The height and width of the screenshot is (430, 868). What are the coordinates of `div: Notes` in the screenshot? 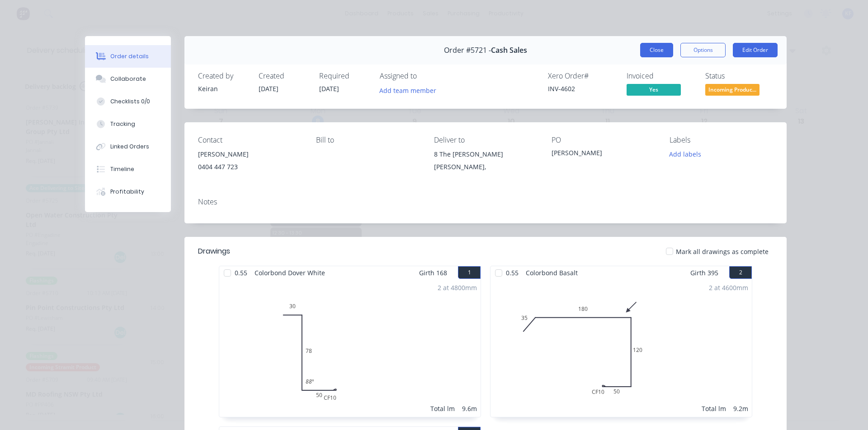 It's located at (485, 202).